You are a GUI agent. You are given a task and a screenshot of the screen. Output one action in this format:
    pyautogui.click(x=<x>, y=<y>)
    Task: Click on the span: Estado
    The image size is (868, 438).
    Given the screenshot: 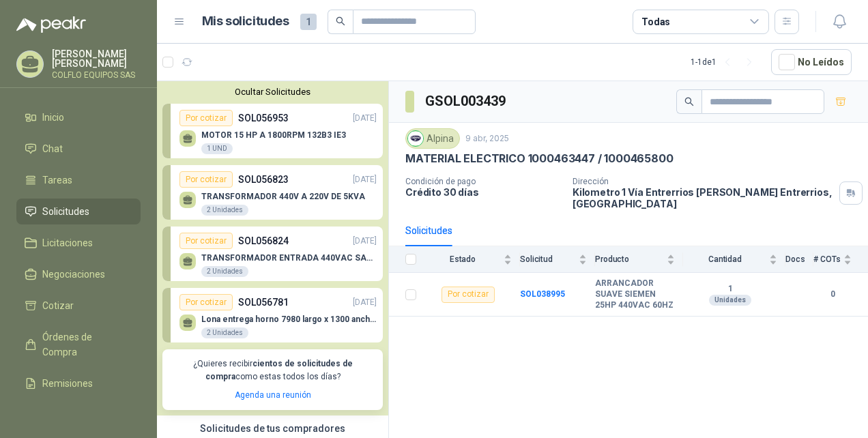 What is the action you would take?
    pyautogui.click(x=463, y=259)
    